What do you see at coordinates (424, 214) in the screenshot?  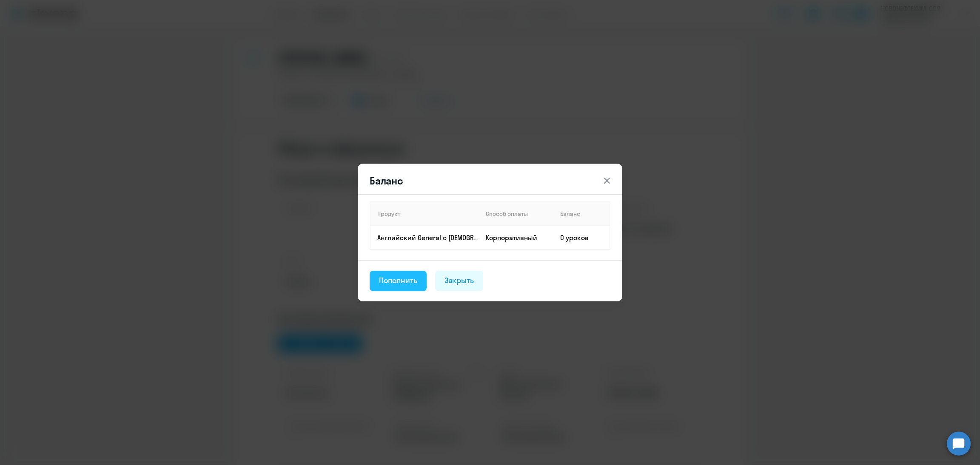 I see `th: Продукт` at bounding box center [424, 214].